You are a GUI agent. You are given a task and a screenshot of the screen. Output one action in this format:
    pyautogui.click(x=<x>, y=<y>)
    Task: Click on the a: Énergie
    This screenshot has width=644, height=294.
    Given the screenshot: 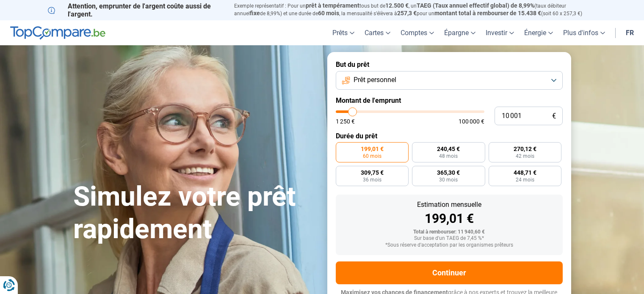 What is the action you would take?
    pyautogui.click(x=539, y=33)
    